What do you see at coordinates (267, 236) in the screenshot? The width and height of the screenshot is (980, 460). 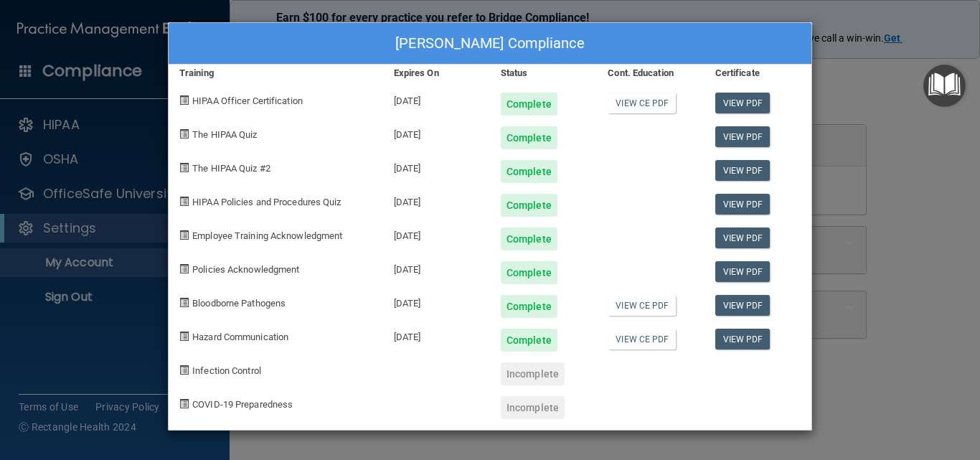 I see `span: Employee Training Acknowledgment` at bounding box center [267, 236].